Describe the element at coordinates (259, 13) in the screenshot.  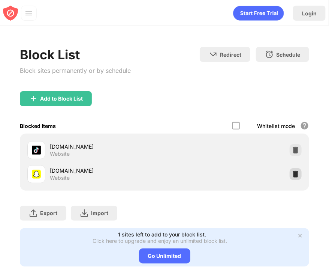
I see `div: animation` at that location.